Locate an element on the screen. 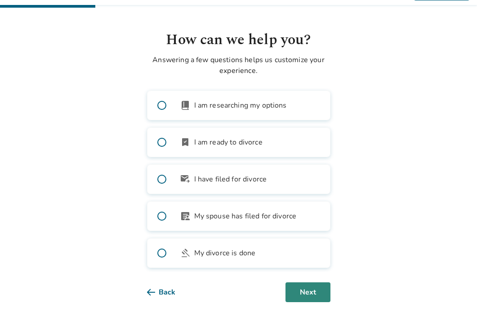 Image resolution: width=477 pixels, height=317 pixels. span: I have filed for divorce is located at coordinates (231, 179).